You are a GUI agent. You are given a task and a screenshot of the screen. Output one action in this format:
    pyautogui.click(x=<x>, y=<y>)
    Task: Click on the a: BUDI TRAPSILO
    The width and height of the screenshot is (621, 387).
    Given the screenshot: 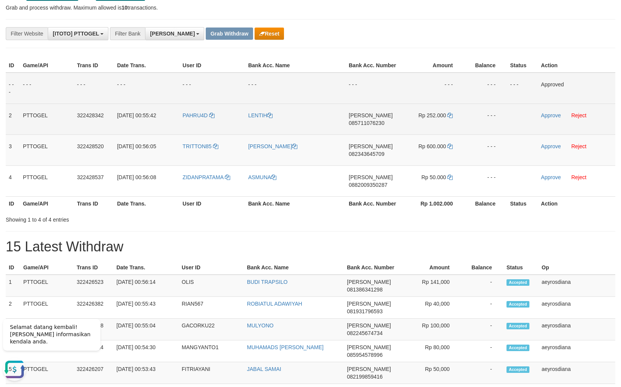 What is the action you would take?
    pyautogui.click(x=267, y=282)
    